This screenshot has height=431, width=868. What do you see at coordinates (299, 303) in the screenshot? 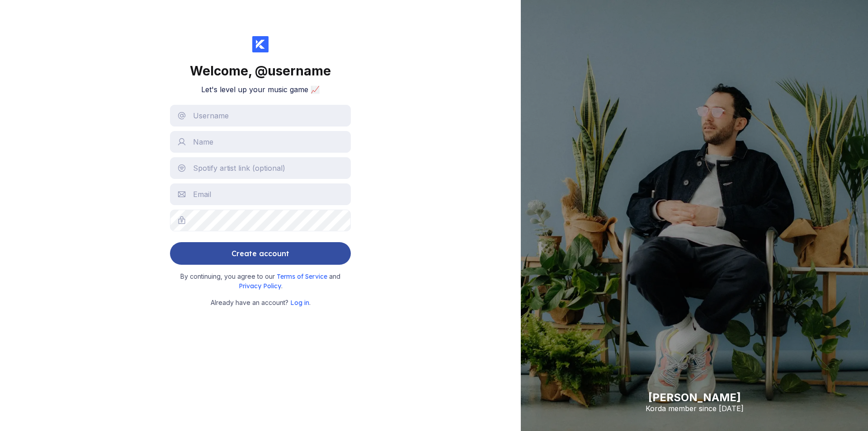
I see `span: Log in` at bounding box center [299, 303].